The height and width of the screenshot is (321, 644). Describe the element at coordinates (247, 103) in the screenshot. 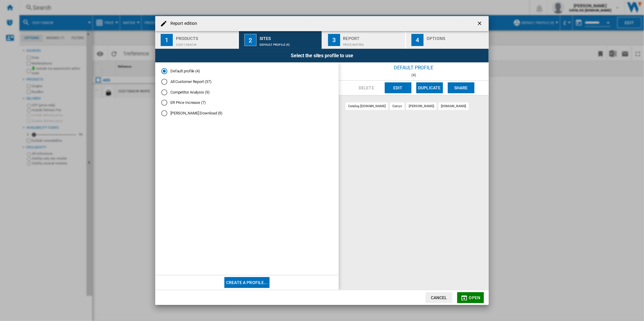

I see `md-radio-button: ER Price Increase (7)` at that location.